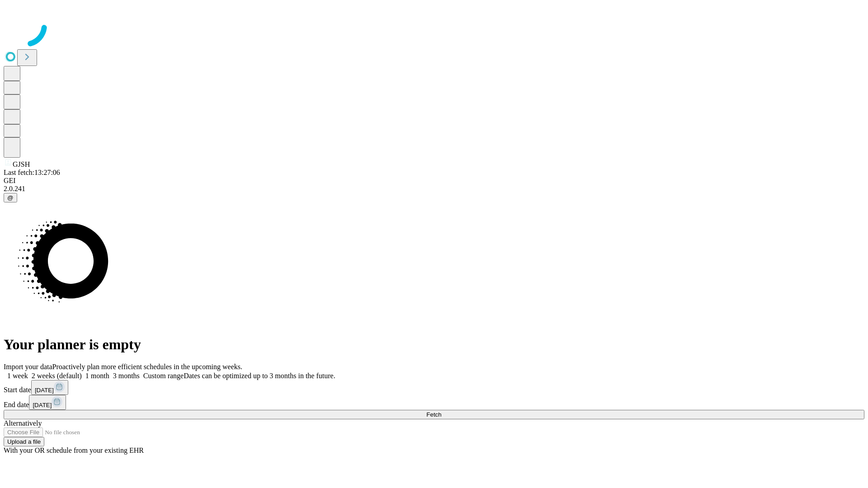 The image size is (868, 488). I want to click on span: Dates can be optimized up to 3 months in the future., so click(259, 375).